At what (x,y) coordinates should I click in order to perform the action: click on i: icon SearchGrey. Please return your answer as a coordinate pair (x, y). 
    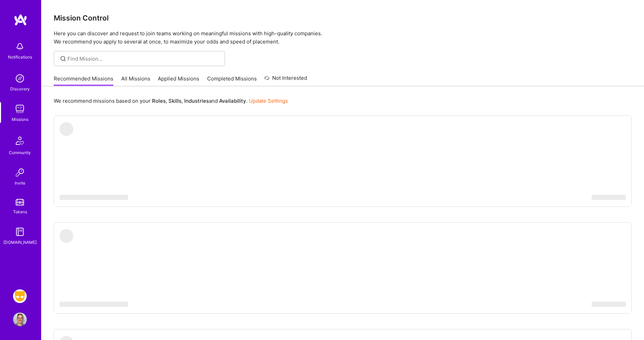
    Looking at the image, I should click on (63, 59).